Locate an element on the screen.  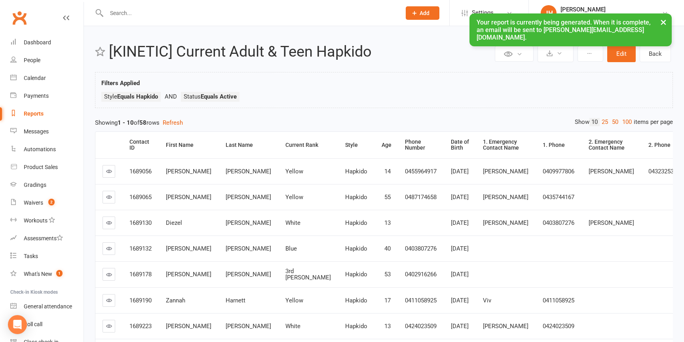
strong: Filters Applied is located at coordinates (120, 83).